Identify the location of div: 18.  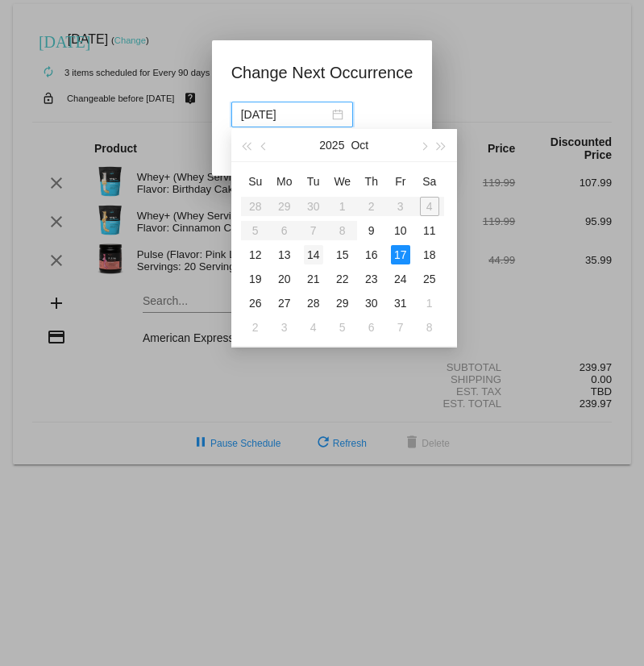
(430, 255).